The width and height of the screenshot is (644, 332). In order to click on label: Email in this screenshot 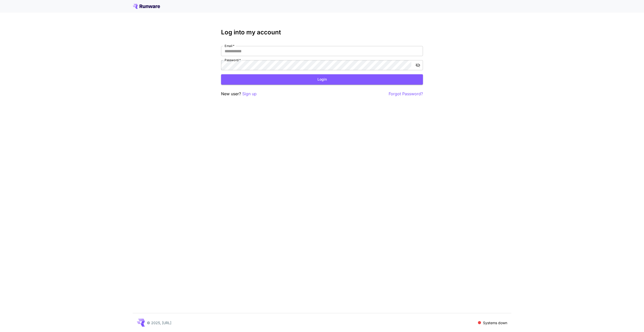, I will do `click(230, 46)`.